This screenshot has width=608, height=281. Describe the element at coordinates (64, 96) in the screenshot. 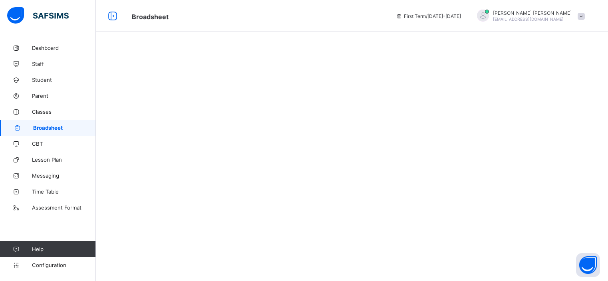

I see `span: Parent` at that location.